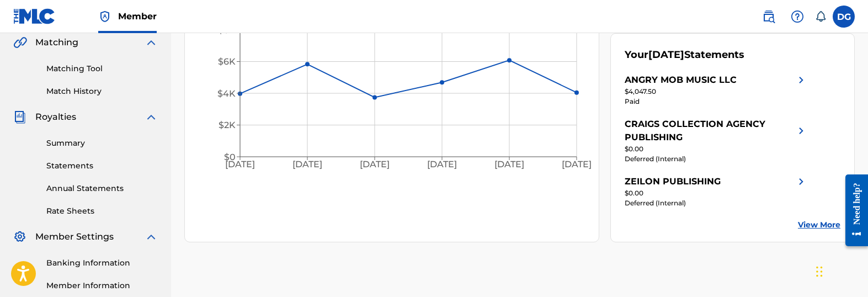 This screenshot has height=297, width=868. I want to click on div: Help, so click(798, 17).